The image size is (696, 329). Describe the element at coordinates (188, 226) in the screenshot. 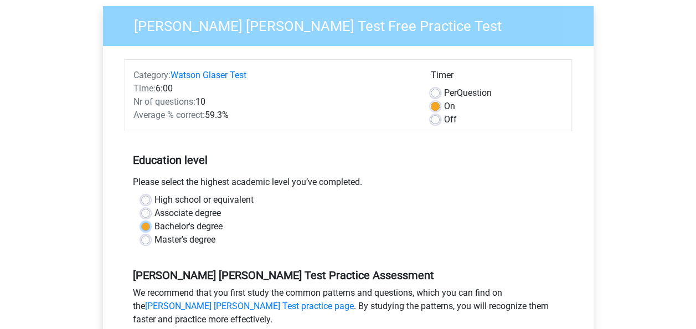

I see `label: Bachelor's degree` at that location.